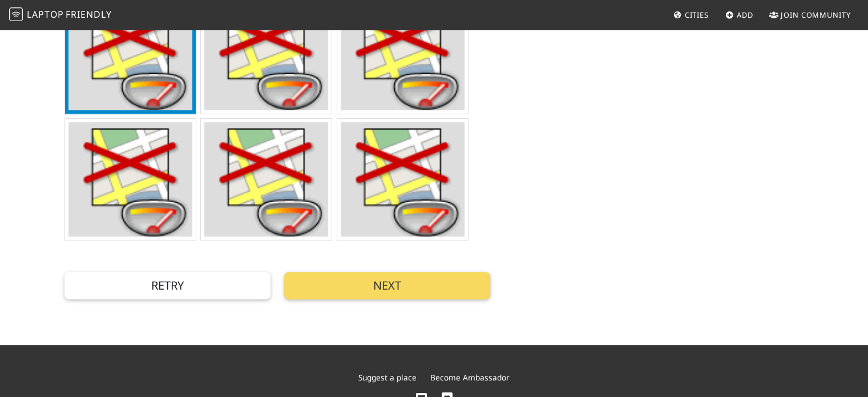 The image size is (868, 397). I want to click on span: Laptop, so click(45, 14).